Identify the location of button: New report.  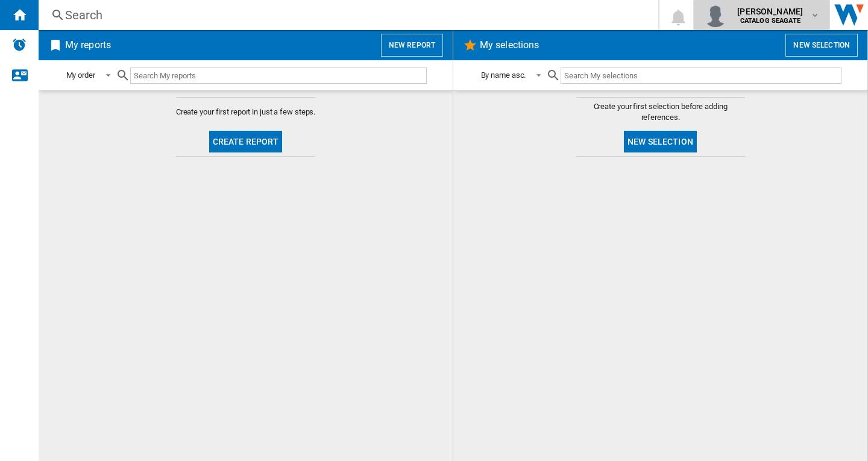
(412, 46).